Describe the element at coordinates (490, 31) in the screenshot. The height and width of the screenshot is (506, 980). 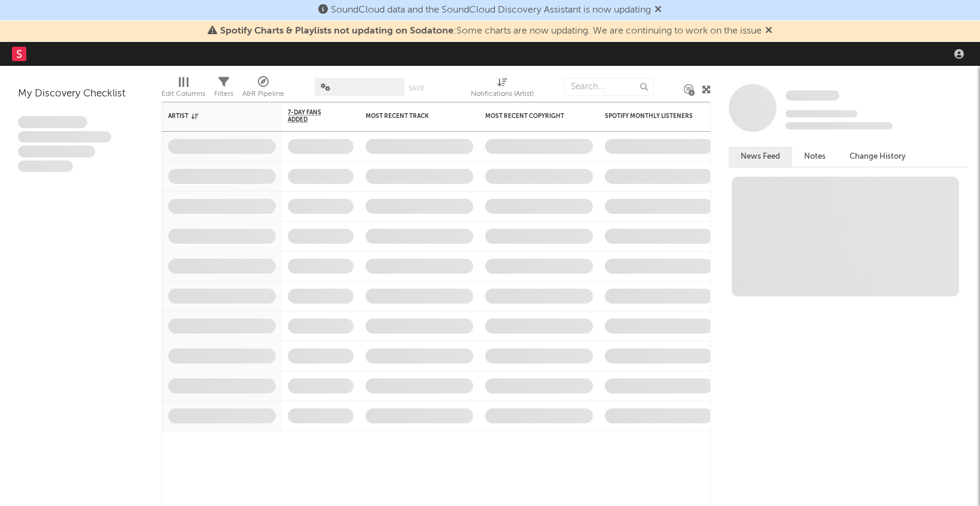
I see `span: : Some charts are now updating. We are continuing to work on the issue` at that location.